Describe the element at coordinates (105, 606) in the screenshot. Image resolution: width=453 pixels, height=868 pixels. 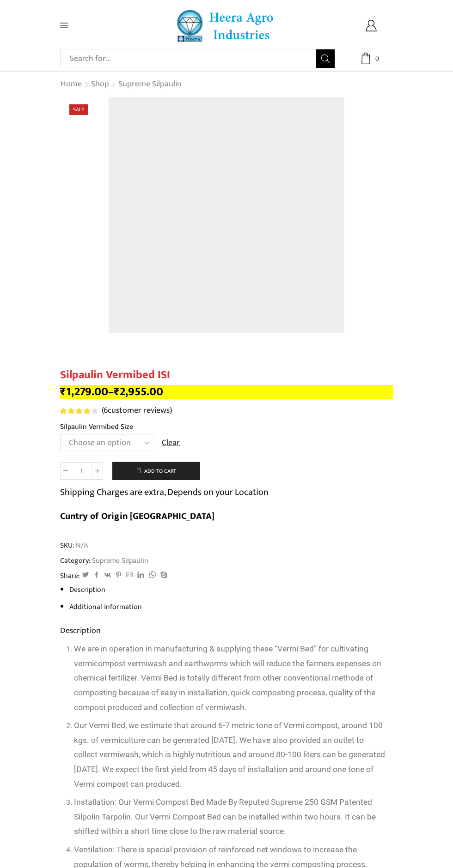
I see `a: Additional information` at that location.